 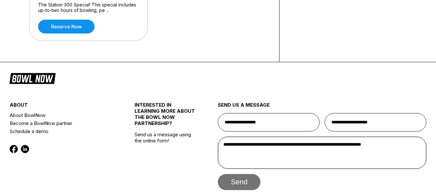 What do you see at coordinates (62, 131) in the screenshot?
I see `a: Schedule a demo` at bounding box center [62, 131].